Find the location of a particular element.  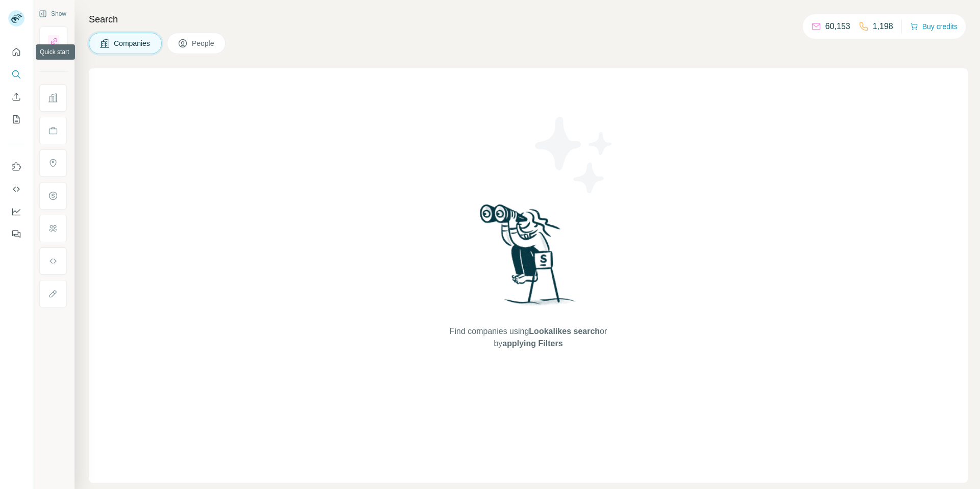

span: Companies is located at coordinates (132, 43).